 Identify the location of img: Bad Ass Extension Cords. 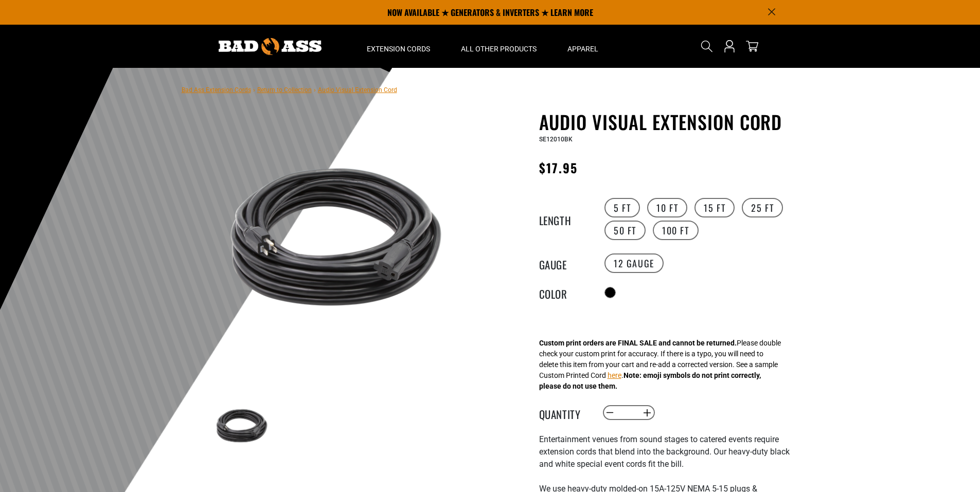
(270, 46).